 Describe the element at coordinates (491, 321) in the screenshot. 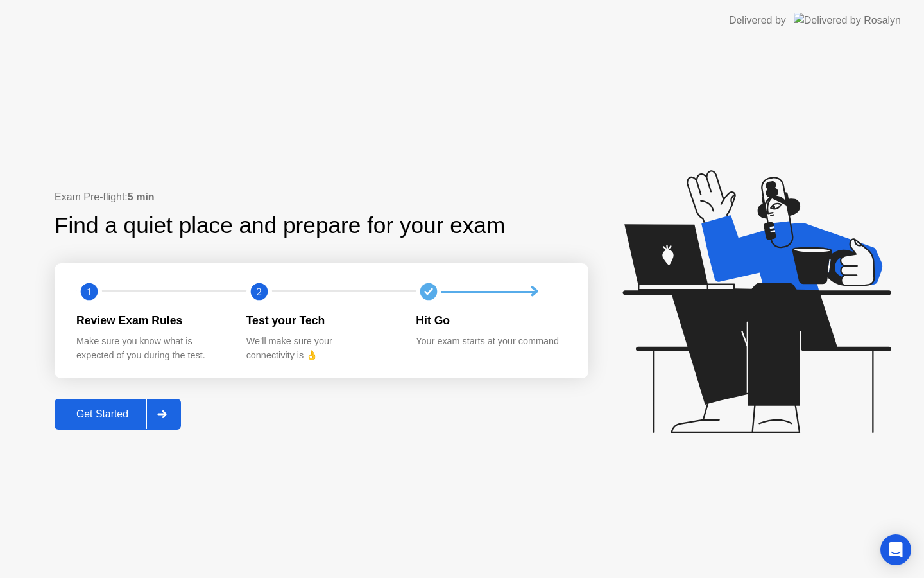

I see `div: Hit Go` at that location.